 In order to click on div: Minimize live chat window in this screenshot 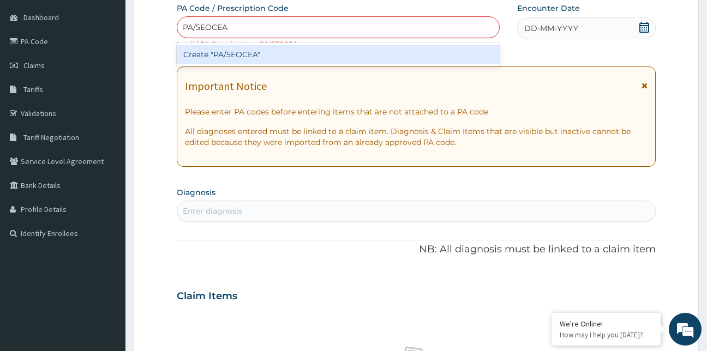, I will do `click(192, 19)`.